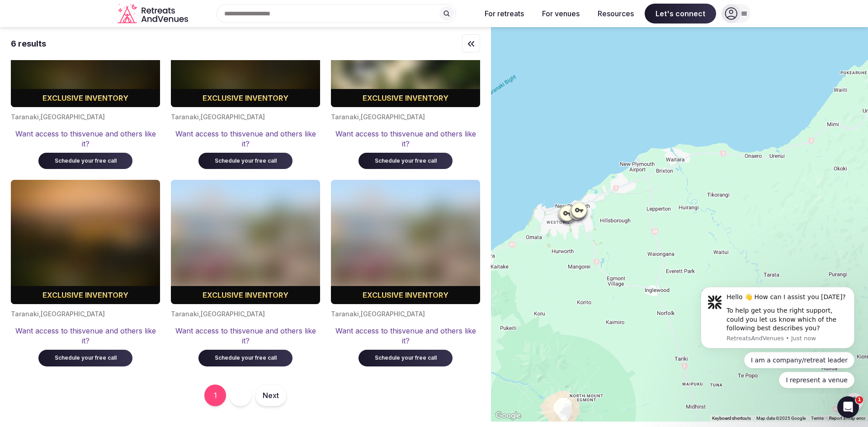  What do you see at coordinates (817, 418) in the screenshot?
I see `a: Terms (opens in new tab)` at bounding box center [817, 418].